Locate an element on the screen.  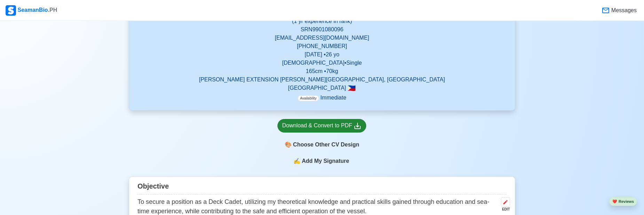
span: paint is located at coordinates (288, 145).